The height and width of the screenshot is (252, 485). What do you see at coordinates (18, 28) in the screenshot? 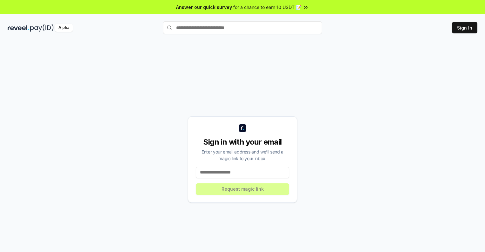
I see `img: reveel_dark` at bounding box center [18, 28].